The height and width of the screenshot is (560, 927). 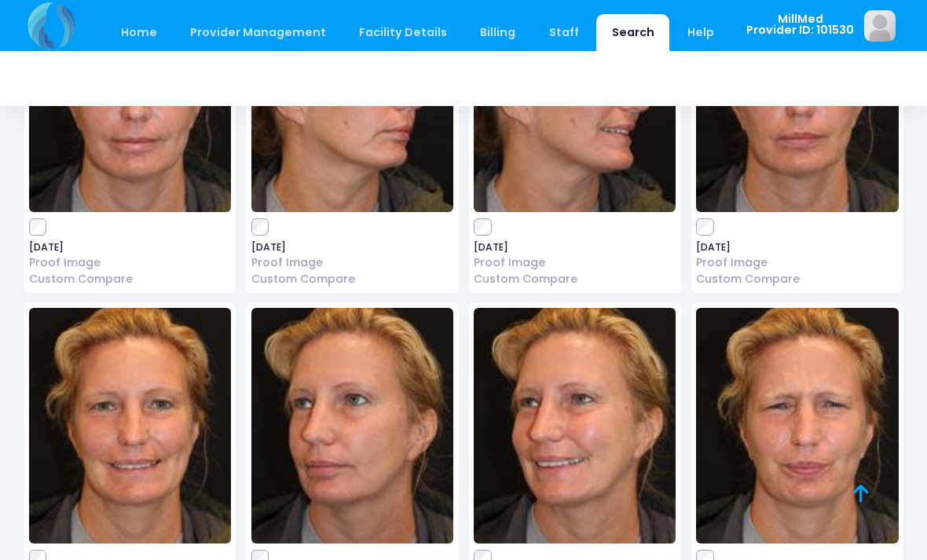 I want to click on a: Staff, so click(x=563, y=32).